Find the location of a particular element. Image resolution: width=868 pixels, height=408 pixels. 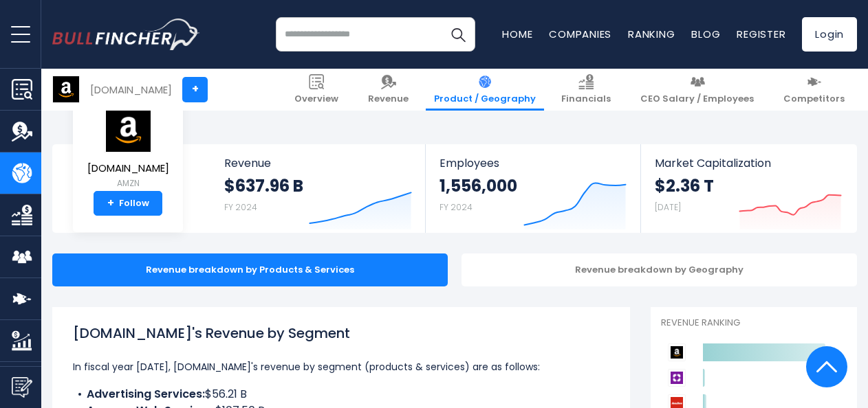

button: Search is located at coordinates (458, 34).